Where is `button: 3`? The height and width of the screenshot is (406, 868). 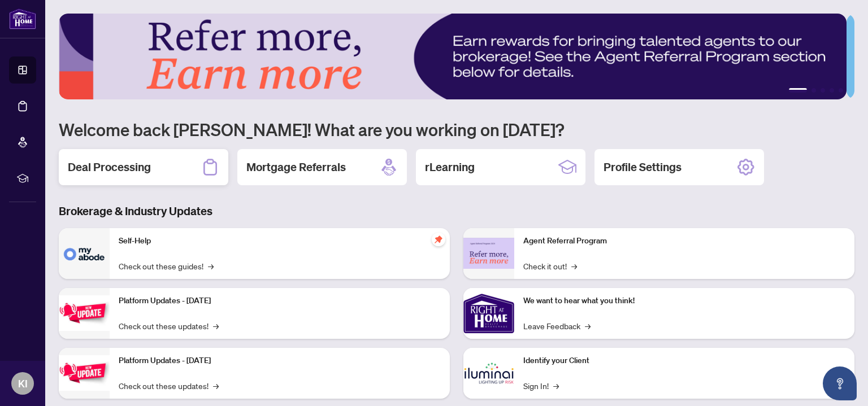 button: 3 is located at coordinates (823, 90).